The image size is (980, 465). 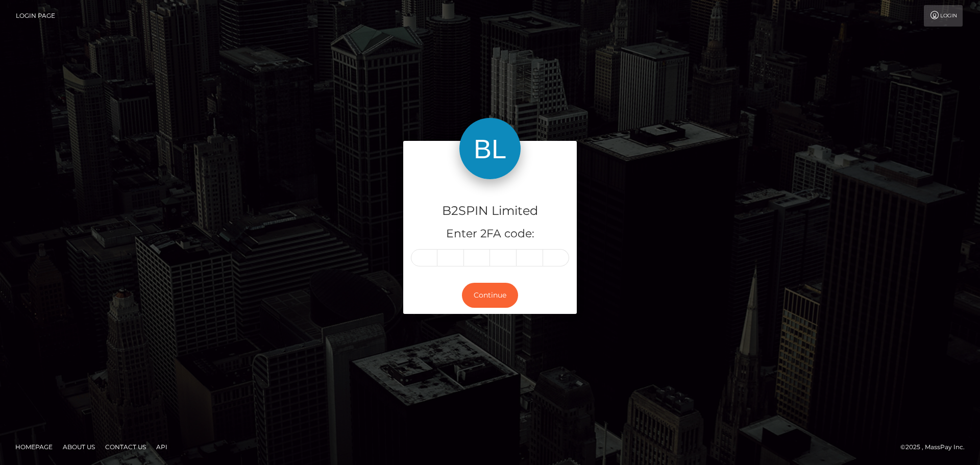 What do you see at coordinates (78, 447) in the screenshot?
I see `a: About Us` at bounding box center [78, 447].